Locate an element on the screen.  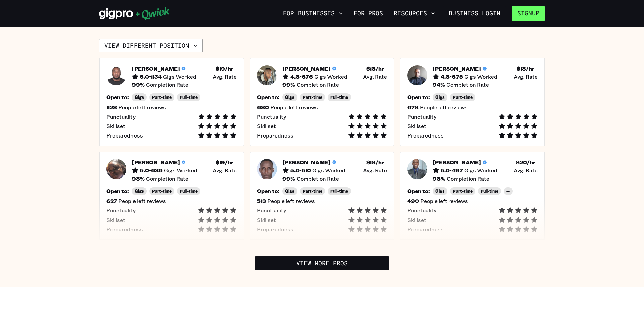
h5: 680 is located at coordinates (263, 108).